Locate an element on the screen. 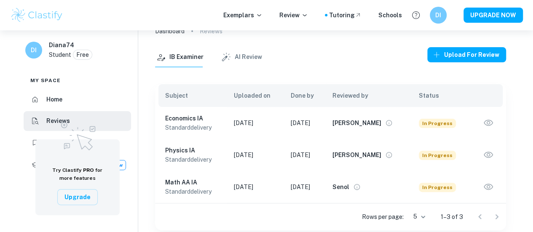  a: Bookmarks is located at coordinates (77, 143).